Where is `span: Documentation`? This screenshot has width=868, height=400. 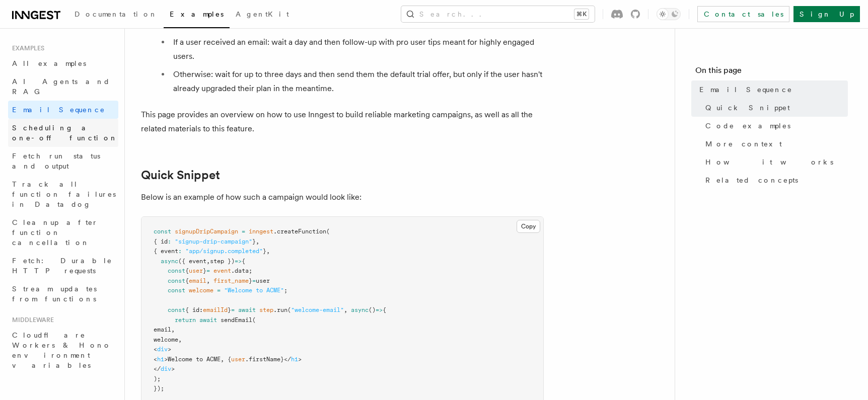 span: Documentation is located at coordinates (115, 14).